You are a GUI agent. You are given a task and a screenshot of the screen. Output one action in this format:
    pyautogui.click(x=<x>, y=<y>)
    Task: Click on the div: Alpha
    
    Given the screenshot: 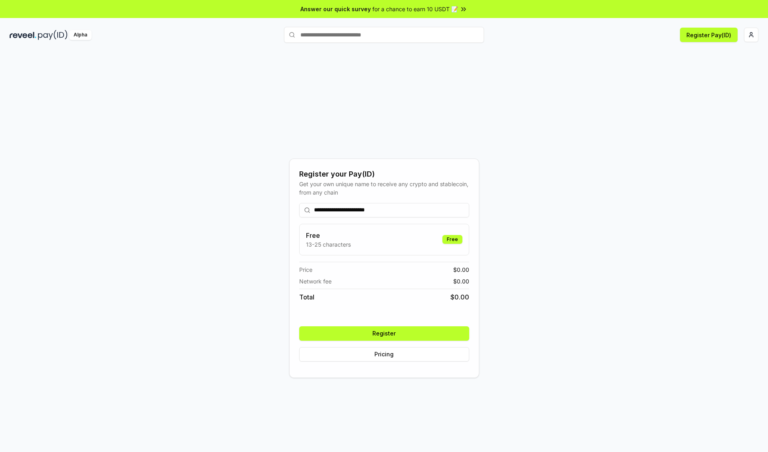 What is the action you would take?
    pyautogui.click(x=80, y=35)
    